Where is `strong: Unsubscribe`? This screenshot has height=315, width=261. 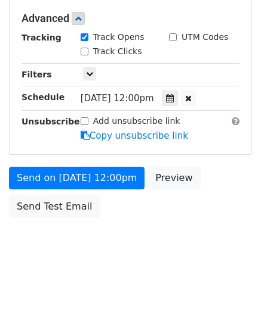
strong: Unsubscribe is located at coordinates (51, 122).